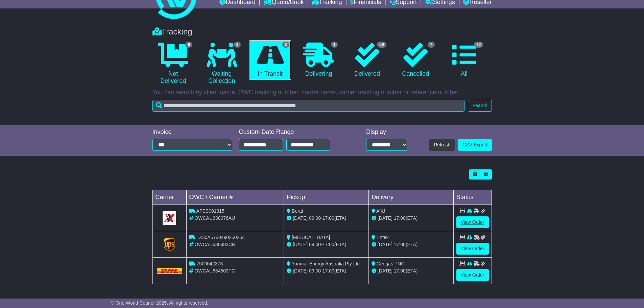  I want to click on button: Refresh, so click(442, 145).